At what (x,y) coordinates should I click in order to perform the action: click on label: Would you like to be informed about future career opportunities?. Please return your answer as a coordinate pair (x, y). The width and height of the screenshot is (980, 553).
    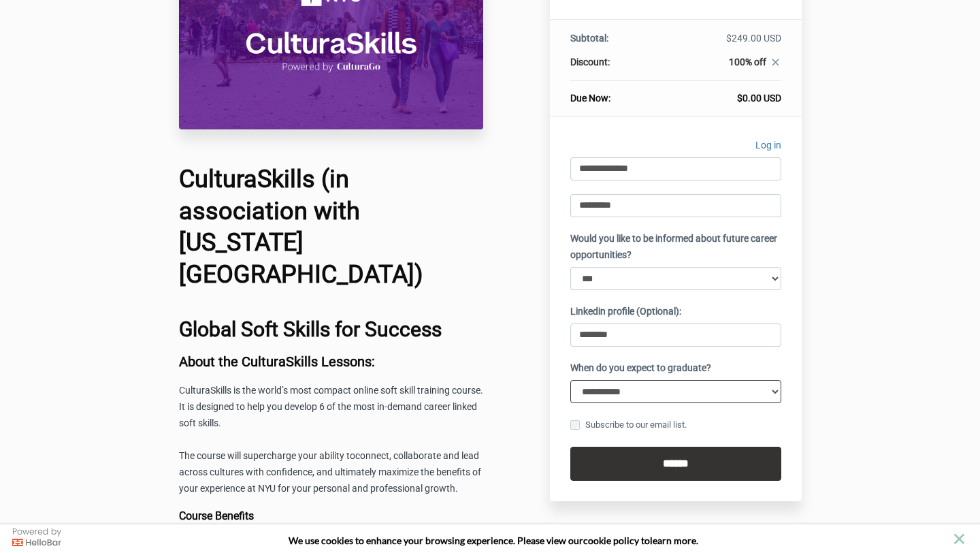
    Looking at the image, I should click on (675, 248).